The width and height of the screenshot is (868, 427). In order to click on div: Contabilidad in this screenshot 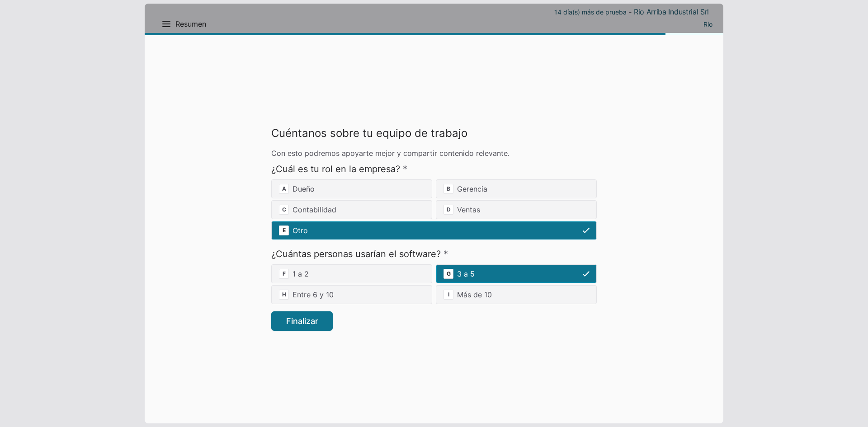, I will do `click(351, 210)`.